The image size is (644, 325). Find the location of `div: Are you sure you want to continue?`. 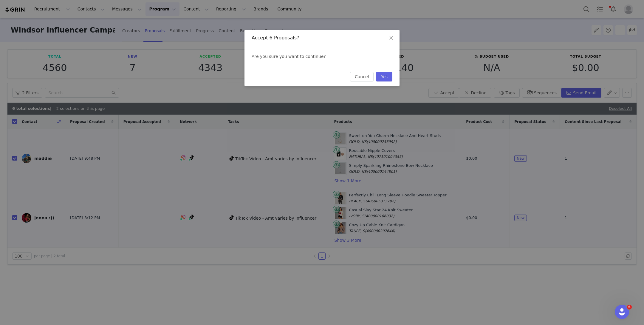

div: Are you sure you want to continue? is located at coordinates (322, 56).